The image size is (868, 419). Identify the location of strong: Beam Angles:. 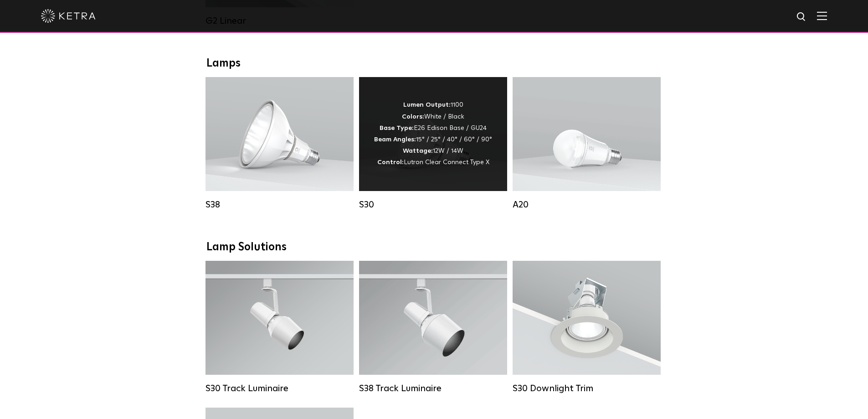
(396, 140).